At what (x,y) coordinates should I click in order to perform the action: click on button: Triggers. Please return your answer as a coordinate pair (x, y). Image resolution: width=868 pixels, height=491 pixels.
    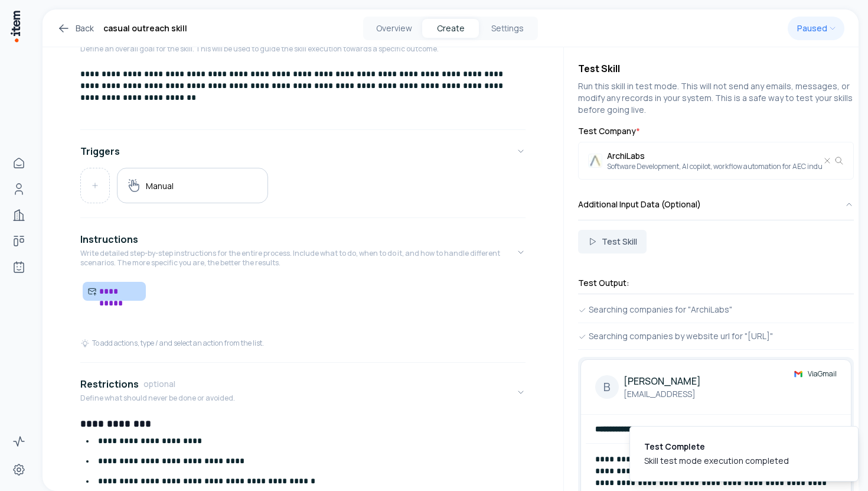
    Looking at the image, I should click on (303, 151).